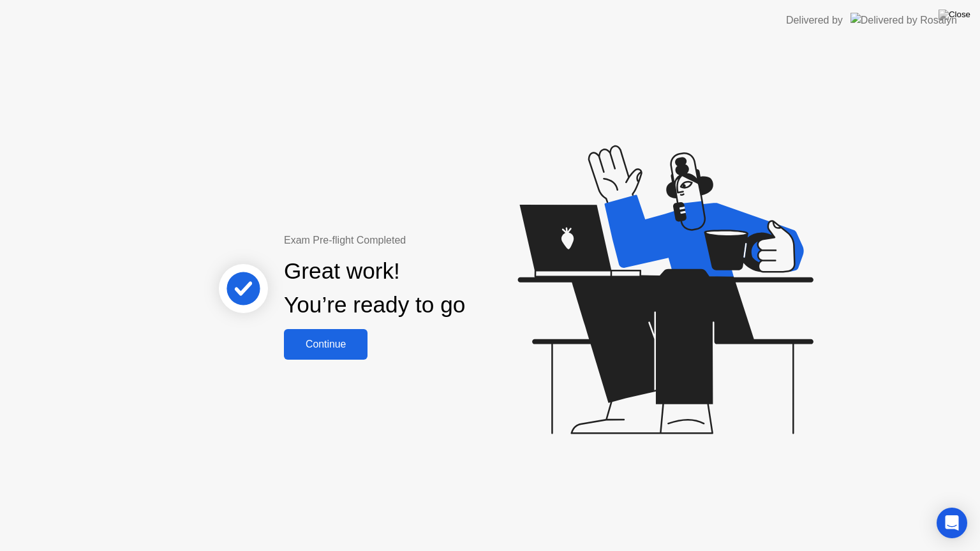 The image size is (980, 551). Describe the element at coordinates (326, 344) in the screenshot. I see `button: Continue` at that location.